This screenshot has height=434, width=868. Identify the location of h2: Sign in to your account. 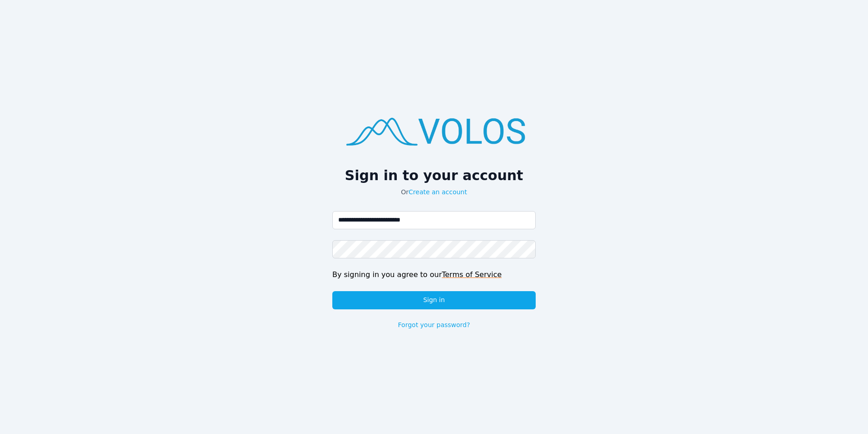
(434, 176).